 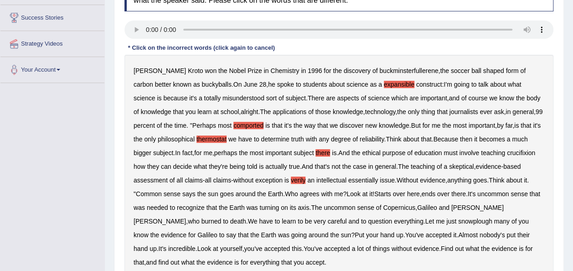 I want to click on b: truth, so click(x=298, y=139).